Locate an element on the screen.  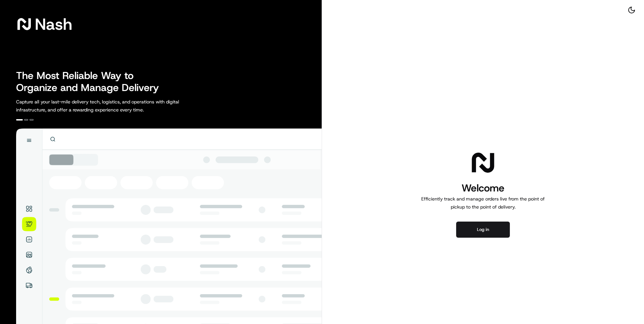
p: Capture all your last-mile delivery tech, logistics, and operations with digital infrastructure, ... is located at coordinates (112, 106).